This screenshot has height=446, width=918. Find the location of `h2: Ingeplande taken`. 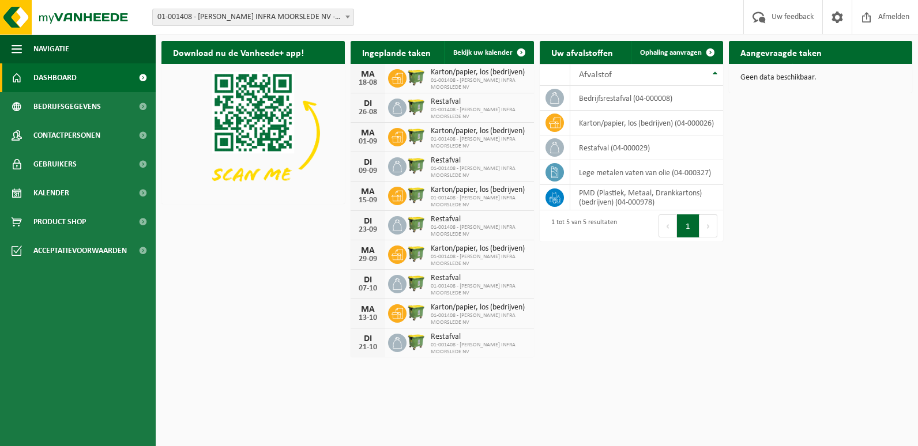

h2: Ingeplande taken is located at coordinates (396, 52).